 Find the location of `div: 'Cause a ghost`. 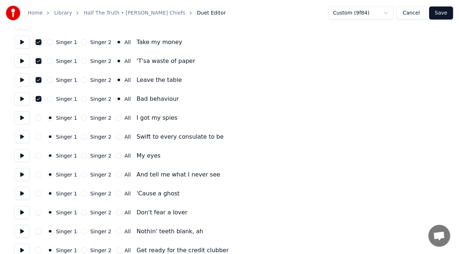

div: 'Cause a ghost is located at coordinates (158, 193).